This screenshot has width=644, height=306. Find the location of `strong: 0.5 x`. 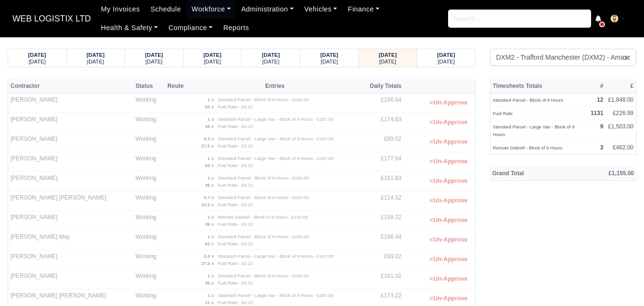

strong: 0.5 x is located at coordinates (209, 256).